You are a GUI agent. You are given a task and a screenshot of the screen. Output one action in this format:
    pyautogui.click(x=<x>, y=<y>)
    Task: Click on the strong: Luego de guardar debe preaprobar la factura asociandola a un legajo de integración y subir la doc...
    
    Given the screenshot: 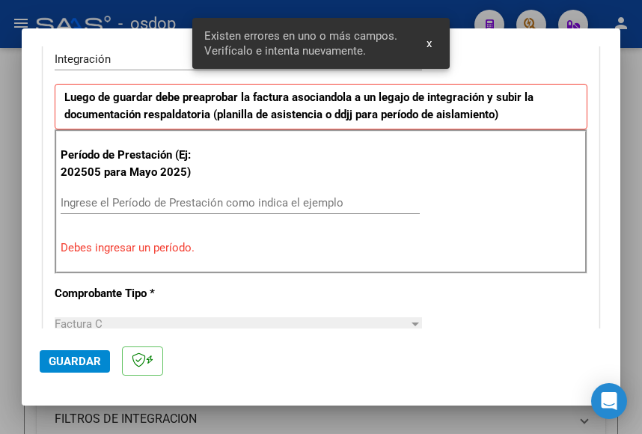 What is the action you would take?
    pyautogui.click(x=298, y=105)
    